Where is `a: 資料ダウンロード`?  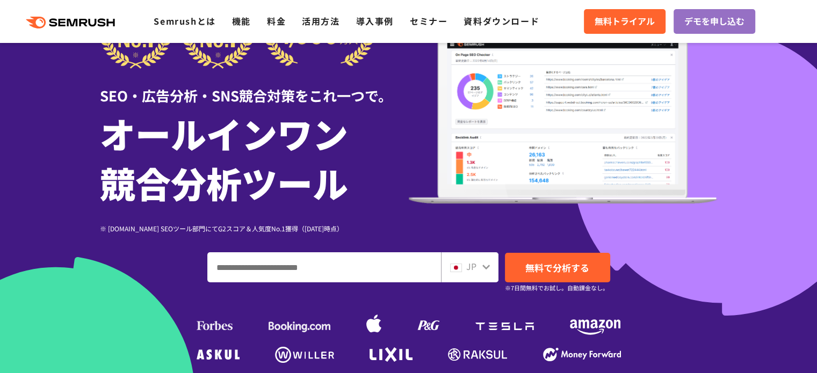 a: 資料ダウンロード is located at coordinates (501, 21).